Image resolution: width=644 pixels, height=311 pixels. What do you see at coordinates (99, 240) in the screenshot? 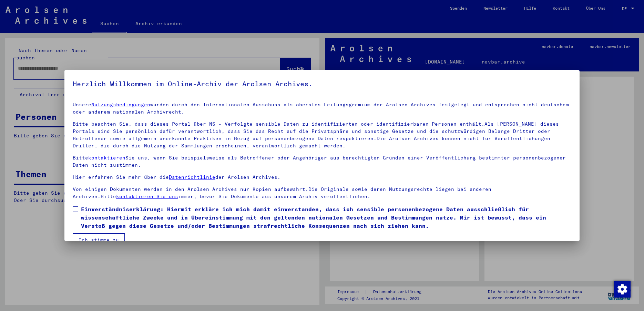
I see `button: Ich stimme zu` at bounding box center [99, 240].